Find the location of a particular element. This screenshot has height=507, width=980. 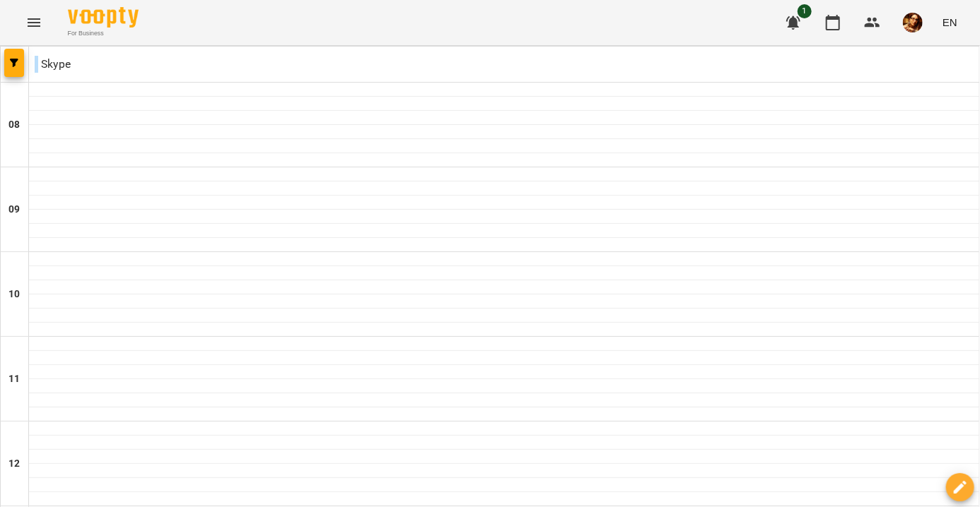

h6: 10 is located at coordinates (14, 295).